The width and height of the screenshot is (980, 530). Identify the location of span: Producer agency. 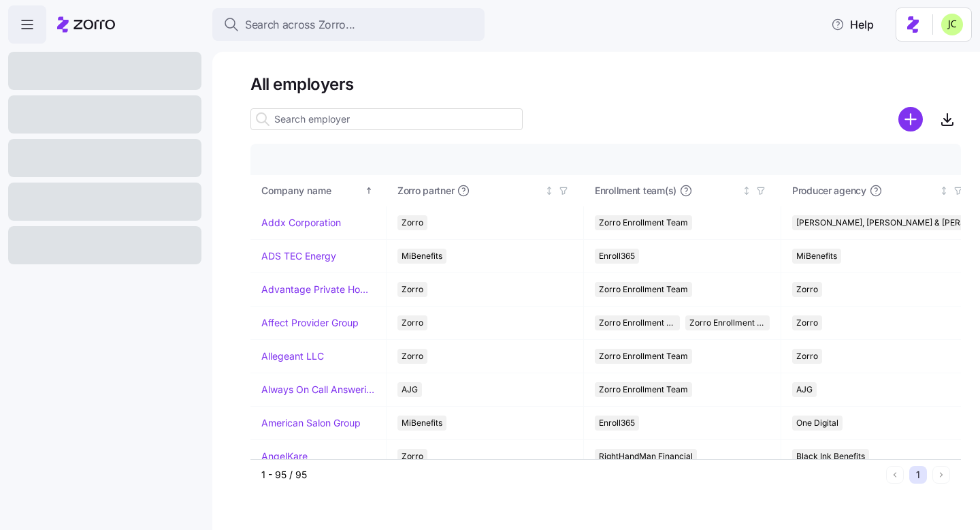
(829, 190).